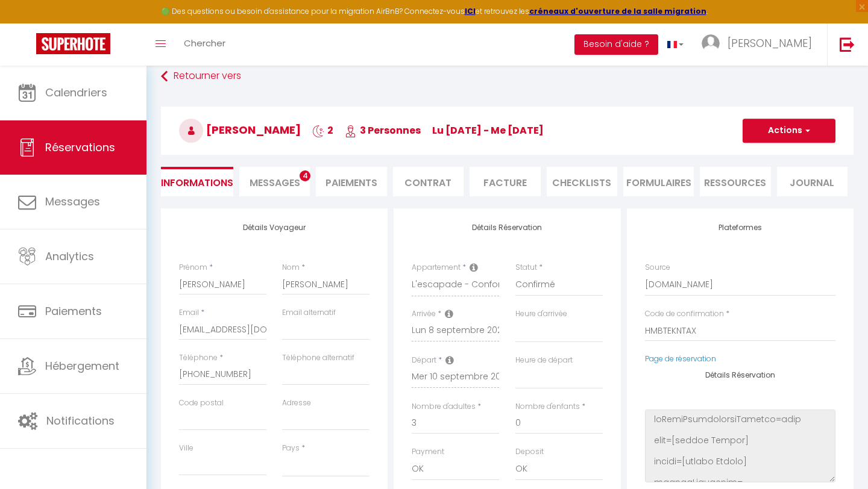 Image resolution: width=868 pixels, height=489 pixels. What do you see at coordinates (847, 44) in the screenshot?
I see `img: logout` at bounding box center [847, 44].